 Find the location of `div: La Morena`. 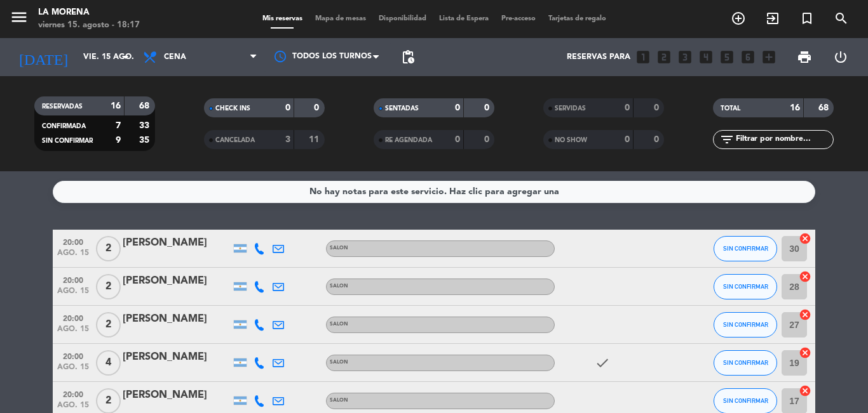

div: La Morena is located at coordinates (89, 13).